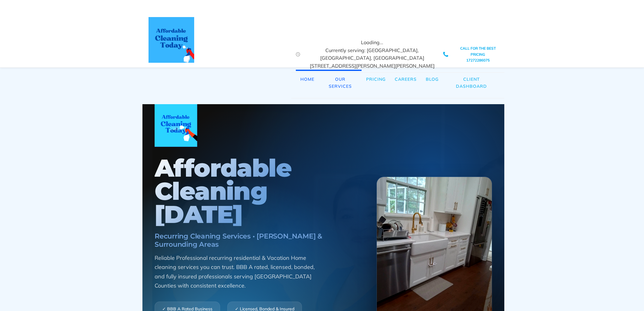 The image size is (644, 311). What do you see at coordinates (471, 83) in the screenshot?
I see `a: Client Dashboard` at bounding box center [471, 83].